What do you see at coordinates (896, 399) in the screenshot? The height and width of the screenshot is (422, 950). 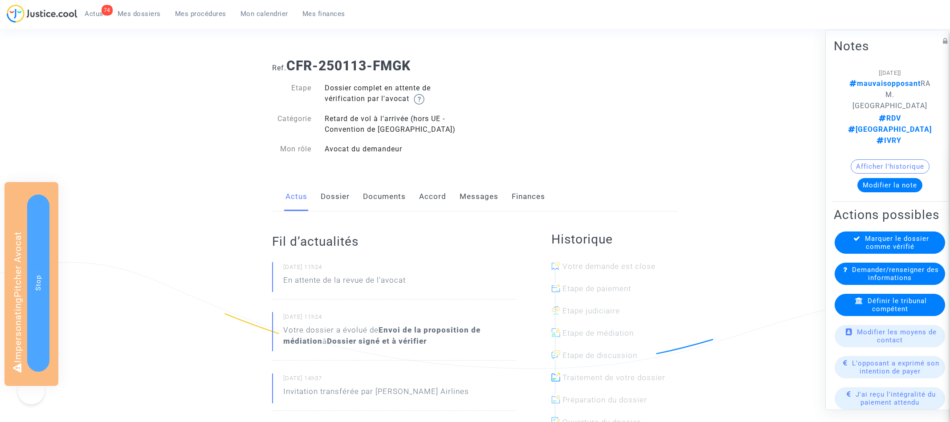 I see `span: J'ai reçu l'intégralité du paiement attendu` at bounding box center [896, 399].